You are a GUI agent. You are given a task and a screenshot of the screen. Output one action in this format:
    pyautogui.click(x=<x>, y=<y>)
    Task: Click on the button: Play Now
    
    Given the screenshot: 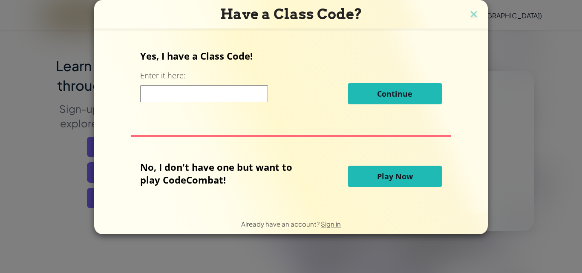 What is the action you would take?
    pyautogui.click(x=395, y=176)
    